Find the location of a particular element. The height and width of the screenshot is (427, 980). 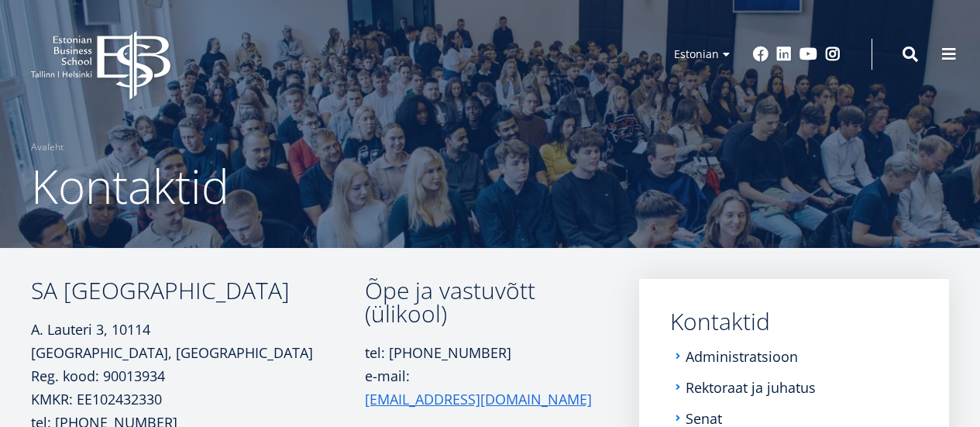

a: Facebook is located at coordinates (761, 54).